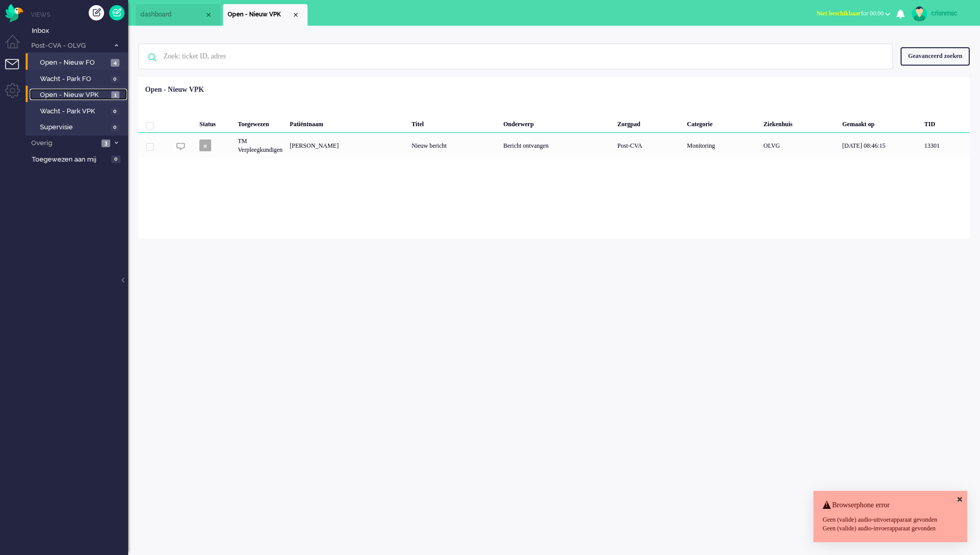 The image size is (980, 555). What do you see at coordinates (453, 123) in the screenshot?
I see `div: Titel` at bounding box center [453, 123].